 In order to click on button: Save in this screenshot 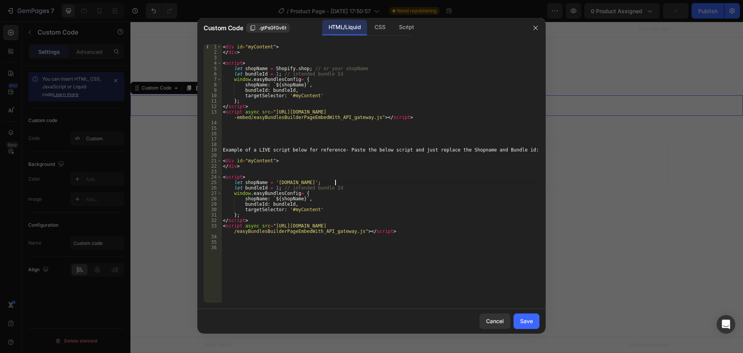, I will do `click(527, 321)`.